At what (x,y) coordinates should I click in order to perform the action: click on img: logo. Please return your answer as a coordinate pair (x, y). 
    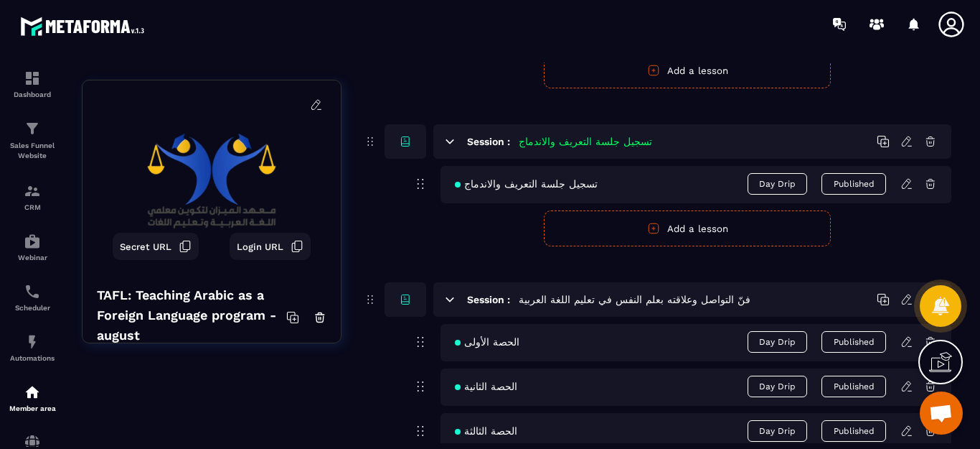
    Looking at the image, I should click on (85, 26).